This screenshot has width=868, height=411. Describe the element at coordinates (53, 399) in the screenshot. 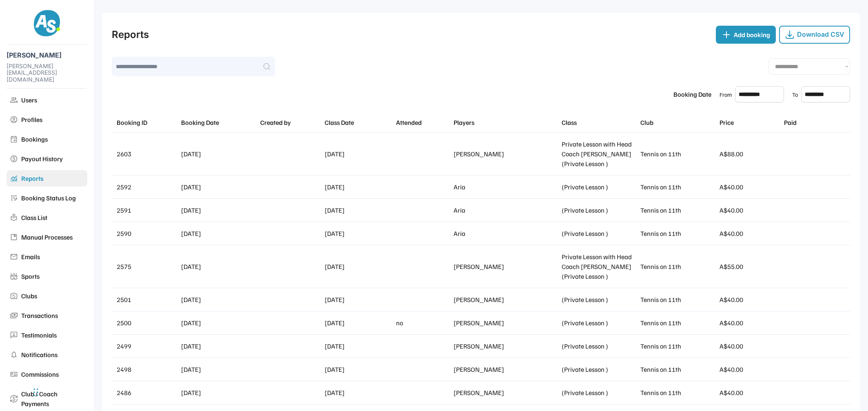

I see `div: Club / Coach Payments` at that location.